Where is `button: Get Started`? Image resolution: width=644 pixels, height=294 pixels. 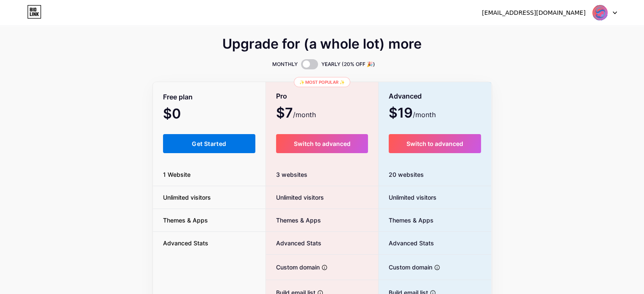 button: Get Started is located at coordinates (209, 143).